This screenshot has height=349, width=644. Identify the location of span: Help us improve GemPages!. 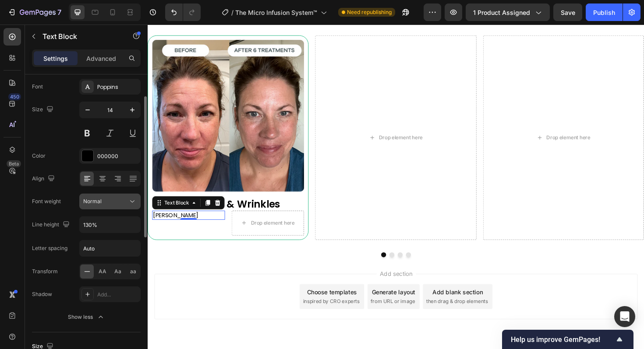
(563, 339).